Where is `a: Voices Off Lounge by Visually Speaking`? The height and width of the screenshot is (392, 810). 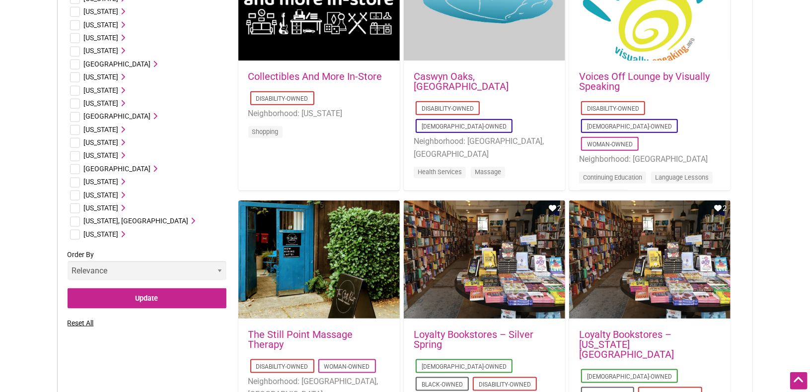
a: Voices Off Lounge by Visually Speaking is located at coordinates (644, 81).